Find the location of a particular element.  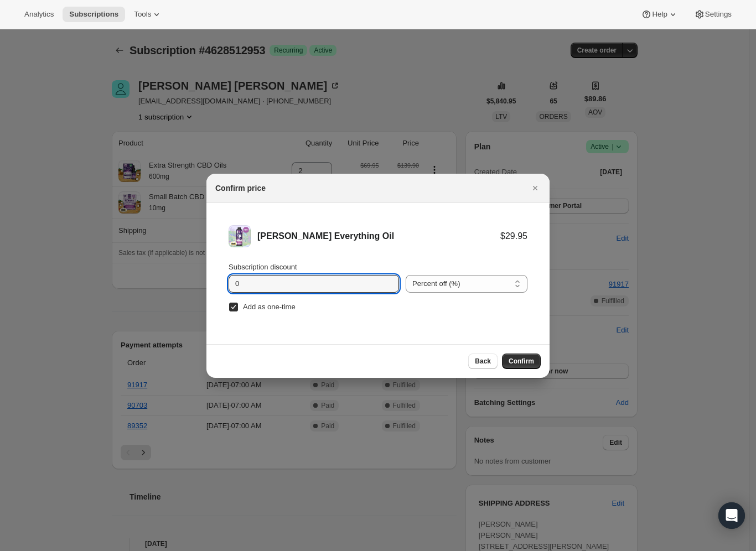

span: Add as one-time is located at coordinates (269, 307).